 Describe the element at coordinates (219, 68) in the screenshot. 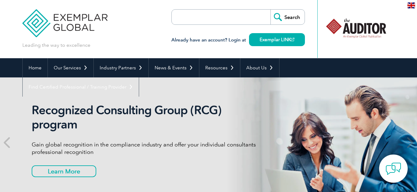

I see `a: Resources` at that location.